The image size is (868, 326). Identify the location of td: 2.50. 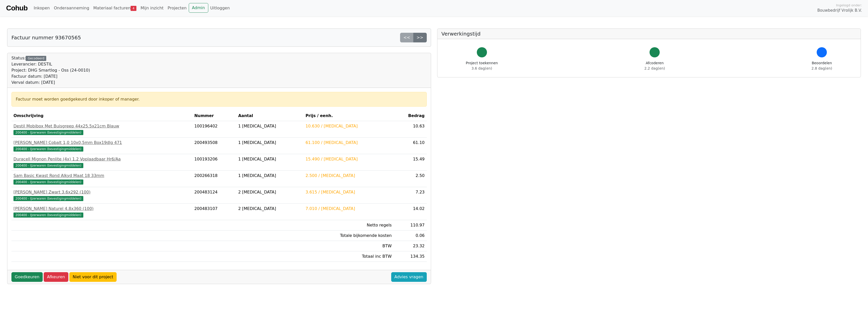
(410, 179).